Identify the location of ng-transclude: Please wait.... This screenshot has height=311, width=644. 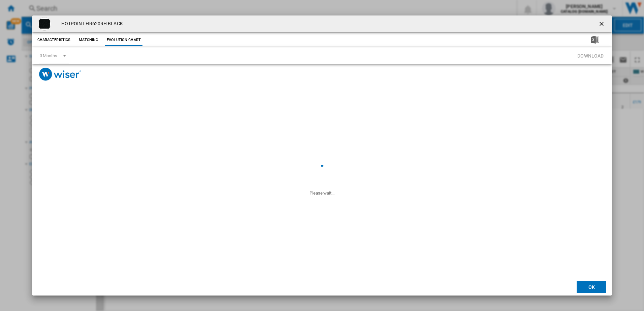
(322, 193).